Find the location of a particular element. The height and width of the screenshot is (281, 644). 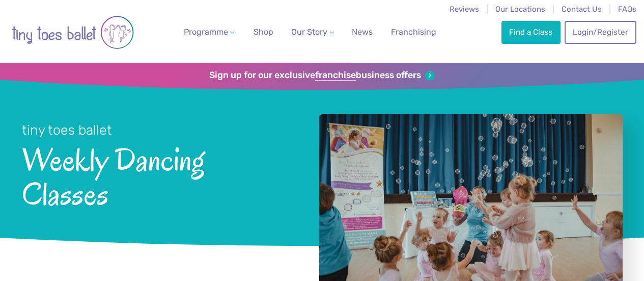

small: tiny toes ballet is located at coordinates (67, 130).